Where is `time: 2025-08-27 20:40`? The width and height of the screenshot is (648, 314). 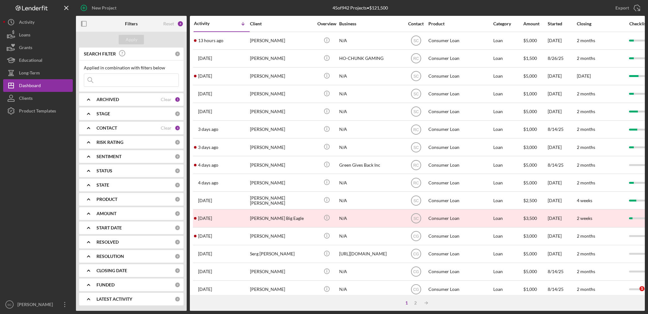
time: 2025-08-27 20:40 is located at coordinates (205, 58).